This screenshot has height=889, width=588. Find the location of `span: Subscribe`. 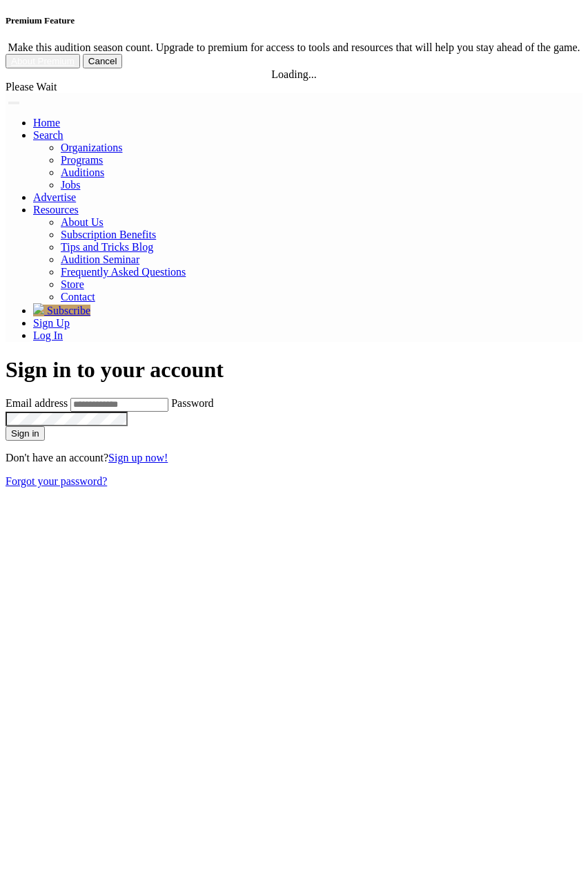

span: Subscribe is located at coordinates (69, 310).